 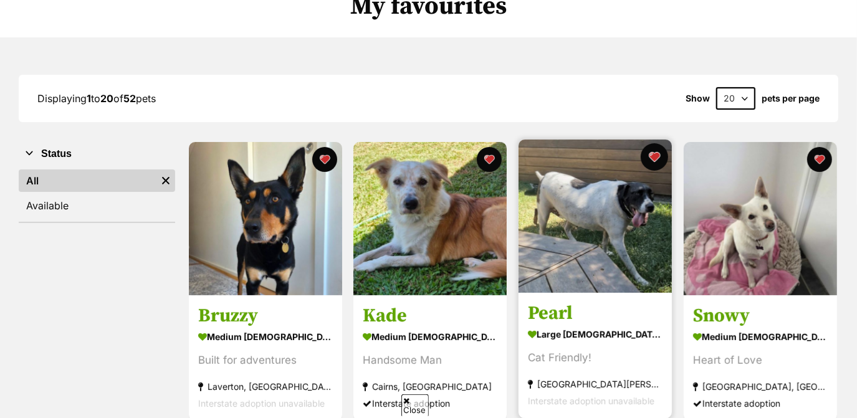 What do you see at coordinates (266, 316) in the screenshot?
I see `h3: Bruzzy` at bounding box center [266, 316].